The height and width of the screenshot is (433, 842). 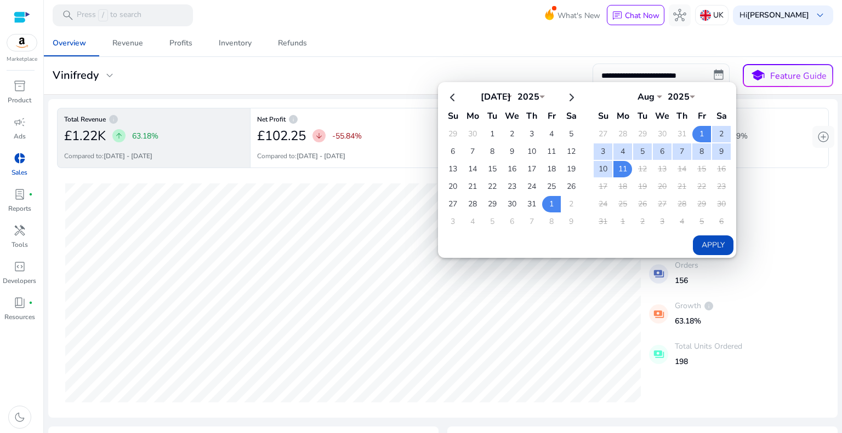 What do you see at coordinates (20, 158) in the screenshot?
I see `span: donut_small` at bounding box center [20, 158].